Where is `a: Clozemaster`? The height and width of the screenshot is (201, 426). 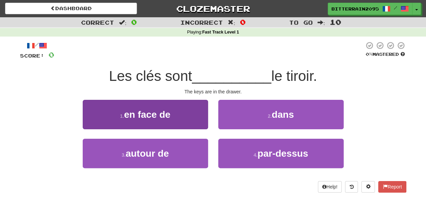 a: Clozemaster is located at coordinates (213, 8).